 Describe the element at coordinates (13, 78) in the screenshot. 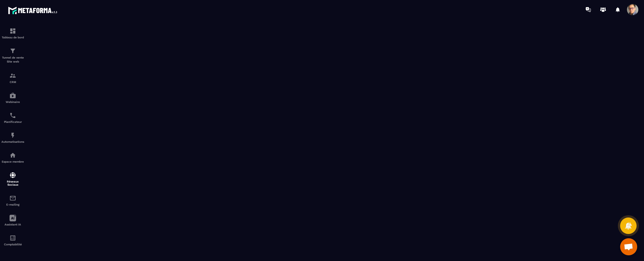

I see `a: formationformationCRM` at that location.